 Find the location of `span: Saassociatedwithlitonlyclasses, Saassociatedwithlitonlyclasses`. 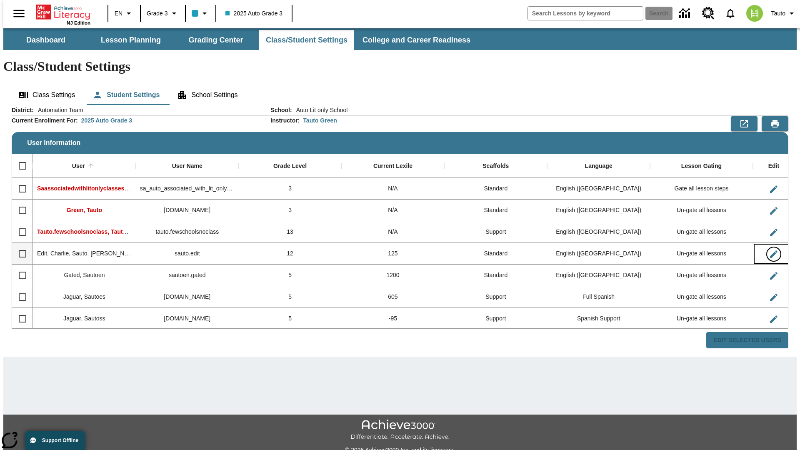

span: Saassociatedwithlitonlyclasses, Saassociatedwithlitonlyclasses is located at coordinates (126, 188).